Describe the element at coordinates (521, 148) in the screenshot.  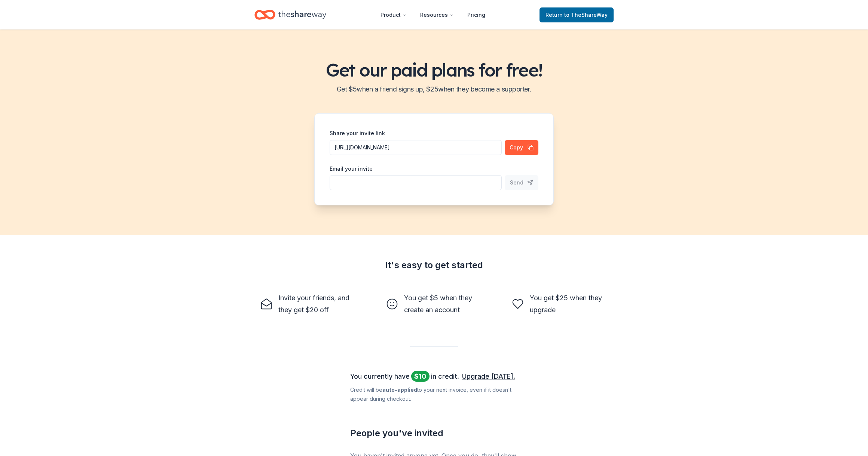
I see `button: Copy` at that location.